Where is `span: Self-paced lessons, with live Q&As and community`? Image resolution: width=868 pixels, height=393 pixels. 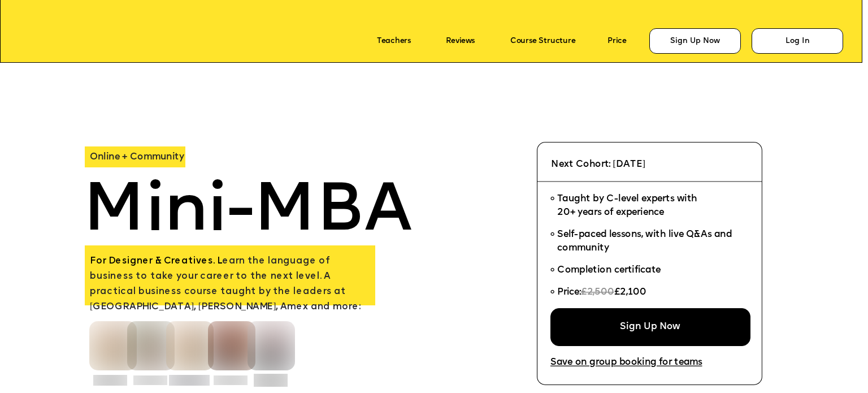
span: Self-paced lessons, with live Q&As and community is located at coordinates (646, 241).